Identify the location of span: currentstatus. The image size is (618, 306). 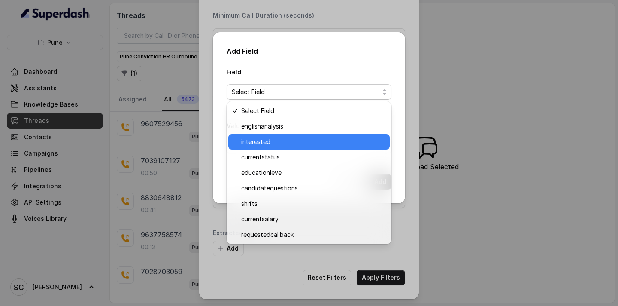
(313, 157).